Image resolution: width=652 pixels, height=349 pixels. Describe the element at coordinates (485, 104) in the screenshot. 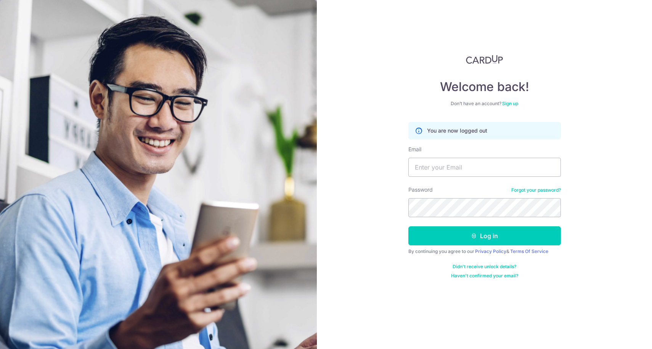

I see `div: Don’t have an account?` at that location.